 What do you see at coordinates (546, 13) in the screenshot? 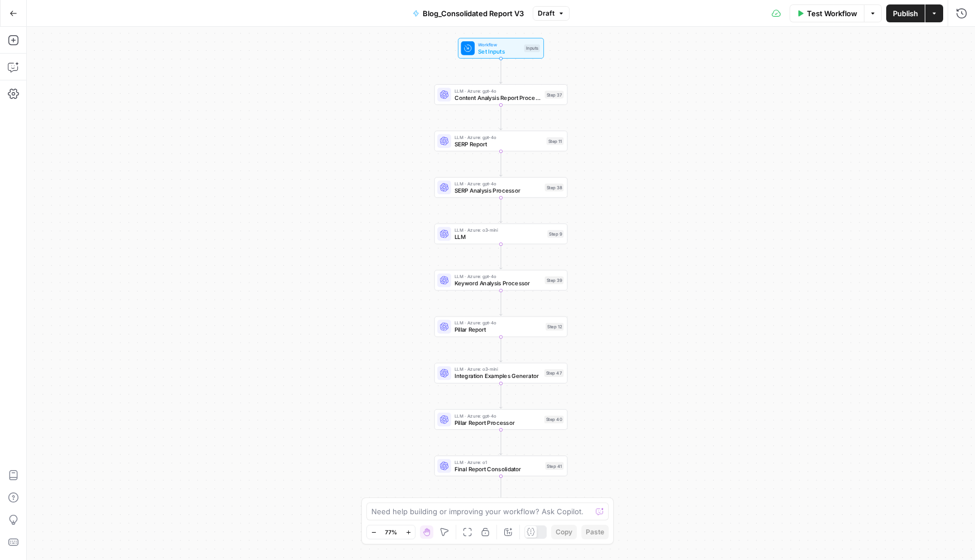
I see `span: Draft` at bounding box center [546, 13].